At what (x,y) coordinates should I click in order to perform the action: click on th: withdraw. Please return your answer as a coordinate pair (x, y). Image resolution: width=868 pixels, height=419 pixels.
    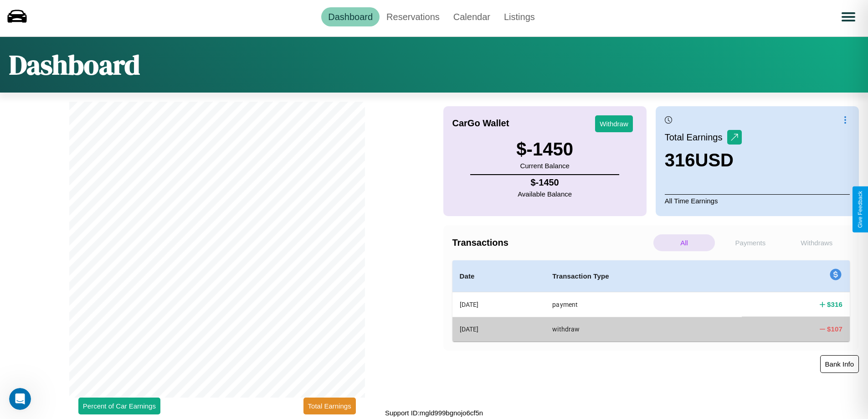
    Looking at the image, I should click on (643, 329).